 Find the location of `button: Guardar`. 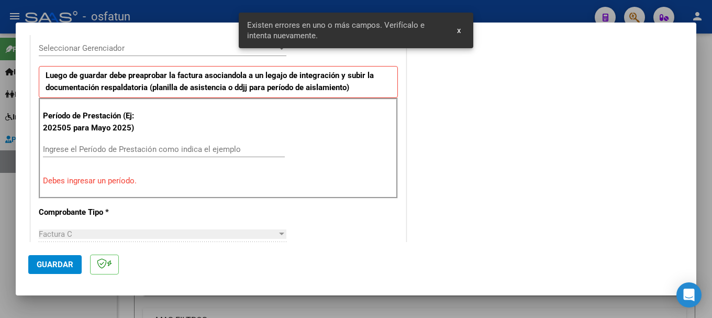

button: Guardar is located at coordinates (55, 264).